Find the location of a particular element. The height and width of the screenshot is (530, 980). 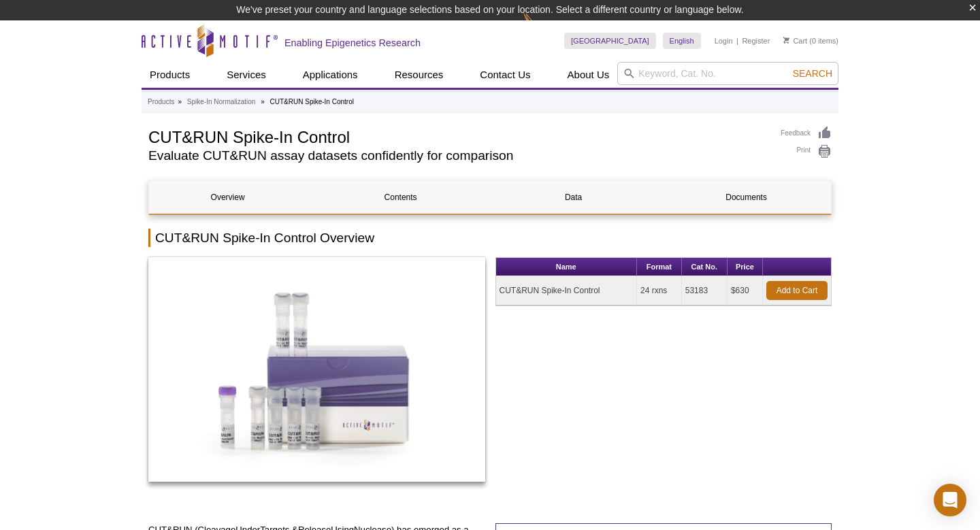

h2: Evaluate CUT&RUN assay datasets confidently for comparison is located at coordinates (457, 156).